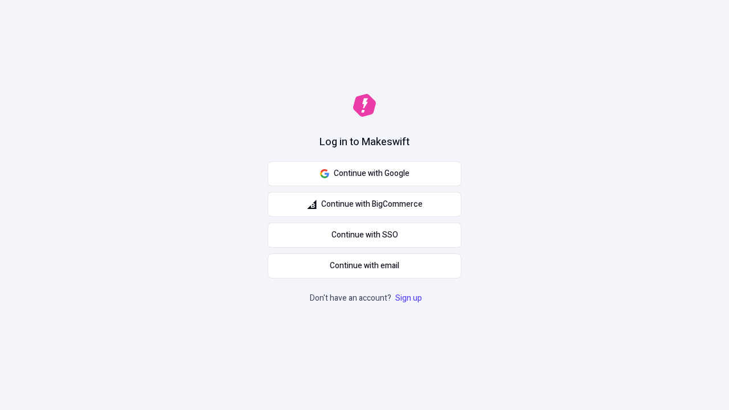 Image resolution: width=729 pixels, height=410 pixels. I want to click on p: Don't have an account?, so click(367, 298).